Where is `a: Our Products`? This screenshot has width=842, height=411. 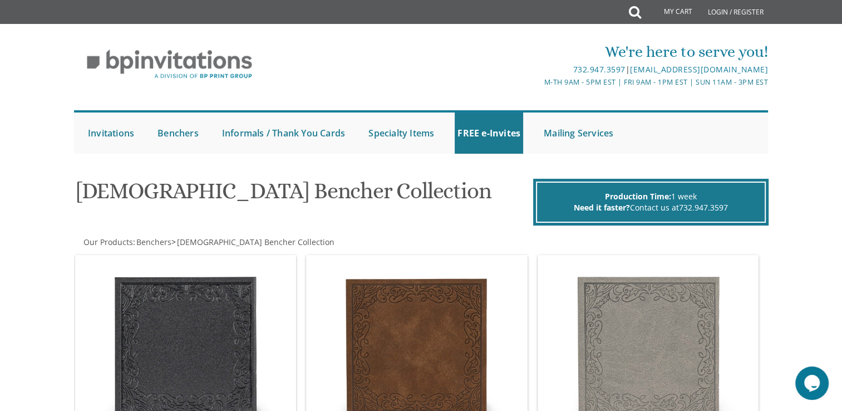 a: Our Products is located at coordinates (107, 242).